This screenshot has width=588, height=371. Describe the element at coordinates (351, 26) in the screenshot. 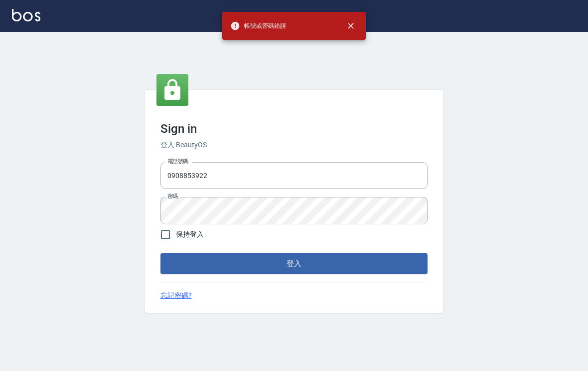

I see `button: close` at that location.